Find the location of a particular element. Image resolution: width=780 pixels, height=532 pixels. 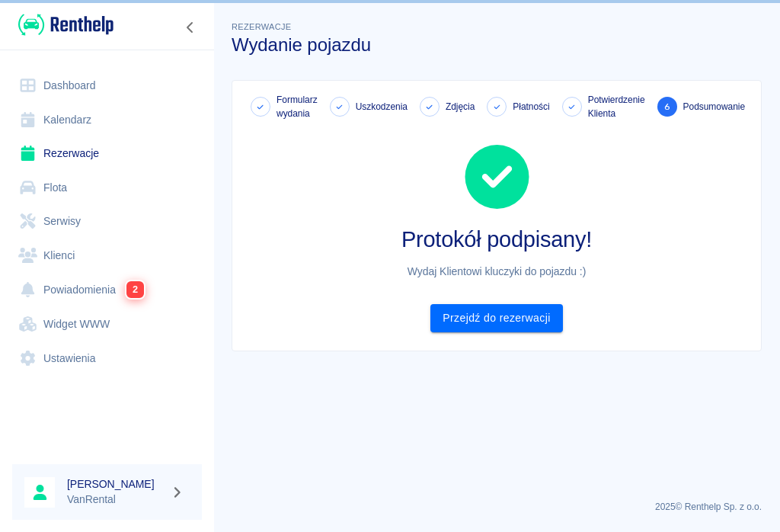

h3: Wydanie pojazdu is located at coordinates (497, 44).